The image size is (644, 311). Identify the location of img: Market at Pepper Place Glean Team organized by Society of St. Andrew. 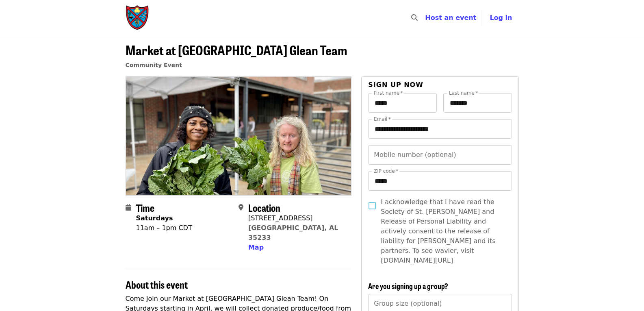
(239, 136).